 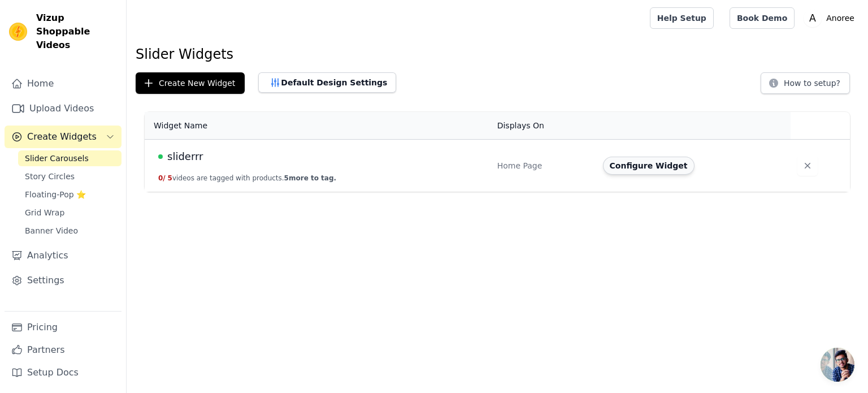 What do you see at coordinates (49, 177) in the screenshot?
I see `span: Story Circles` at bounding box center [49, 177].